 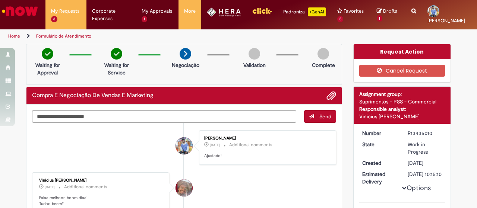 What do you see at coordinates (64, 36) in the screenshot?
I see `a: Formulário de Atendimento` at bounding box center [64, 36].